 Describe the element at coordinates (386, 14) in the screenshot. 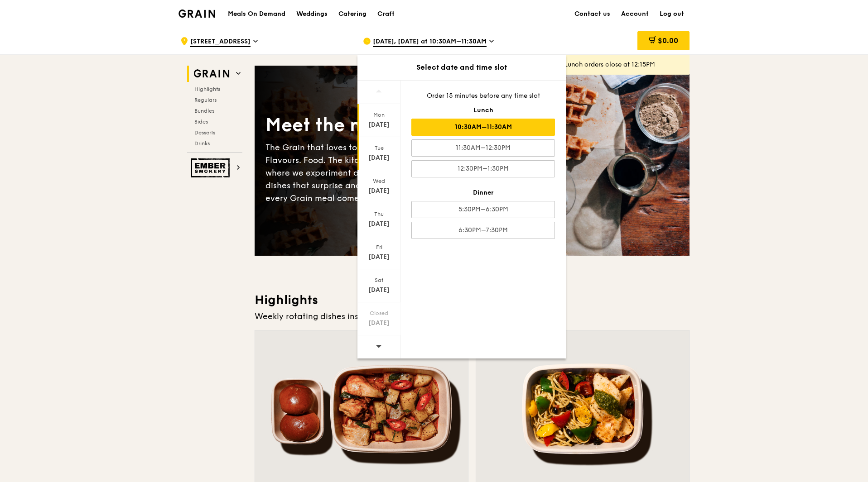

I see `a: Craft` at that location.